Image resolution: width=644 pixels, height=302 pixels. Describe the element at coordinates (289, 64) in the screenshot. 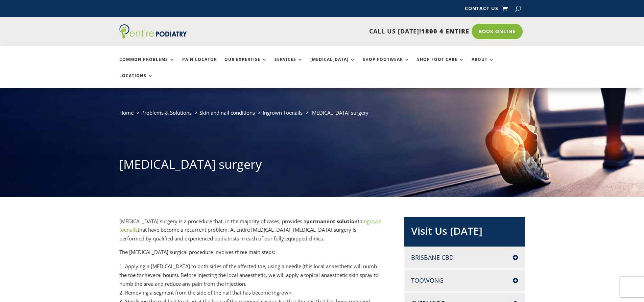

I see `a: Services` at that location.